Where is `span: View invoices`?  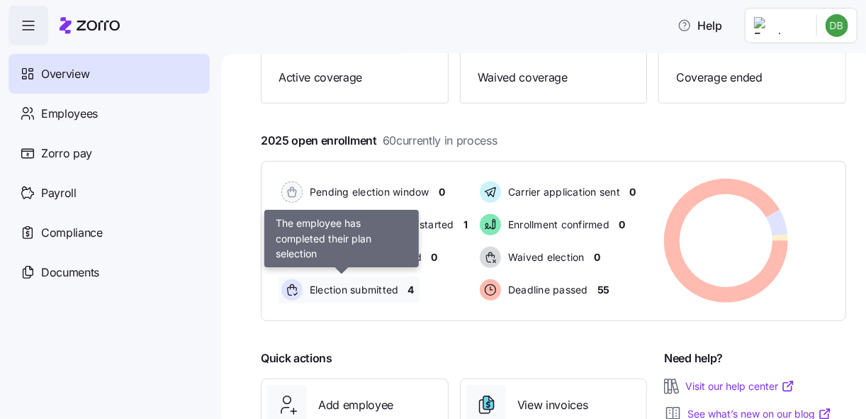 span: View invoices is located at coordinates (553, 405).